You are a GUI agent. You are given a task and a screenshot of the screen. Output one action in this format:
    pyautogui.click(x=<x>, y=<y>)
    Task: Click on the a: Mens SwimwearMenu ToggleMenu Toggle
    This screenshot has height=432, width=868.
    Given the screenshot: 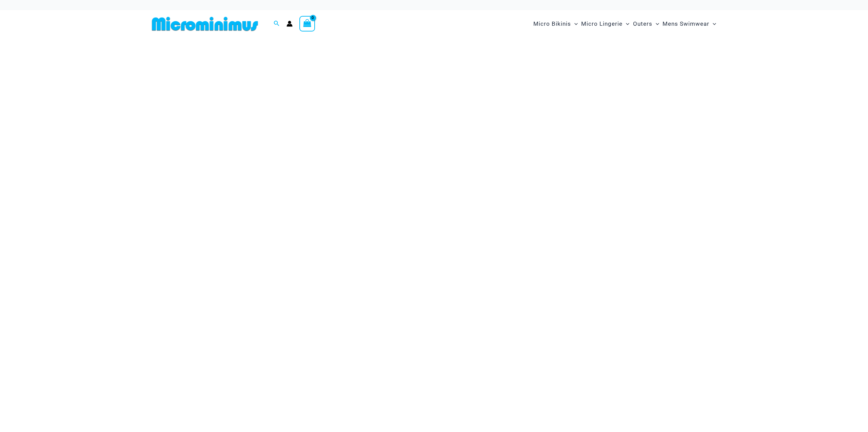 What is the action you would take?
    pyautogui.click(x=689, y=23)
    